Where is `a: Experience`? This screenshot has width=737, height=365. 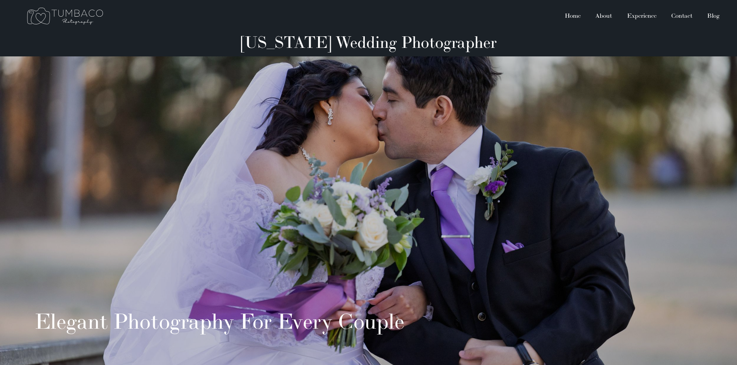 a: Experience is located at coordinates (641, 16).